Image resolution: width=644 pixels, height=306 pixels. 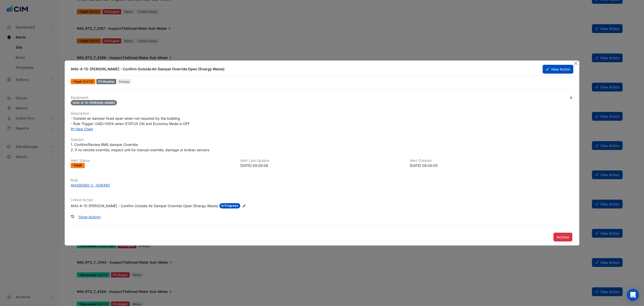 What do you see at coordinates (563, 237) in the screenshot?
I see `button: Archive` at bounding box center [563, 237].